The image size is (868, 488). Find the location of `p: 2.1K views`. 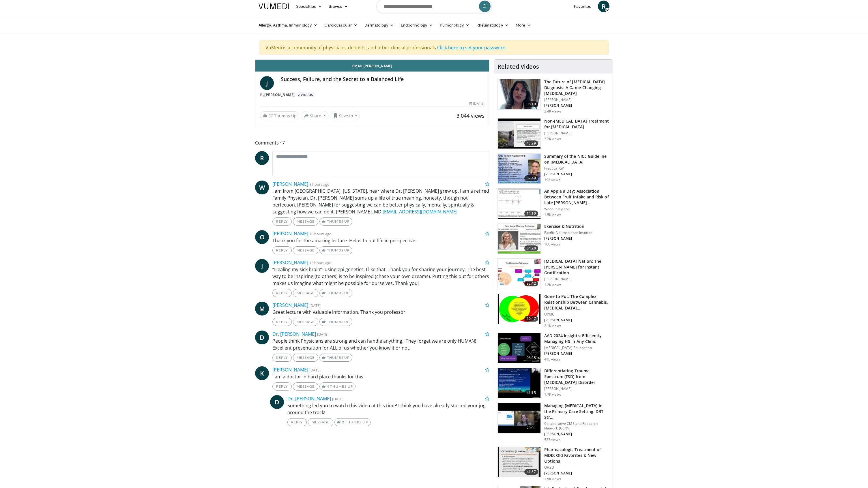

p: 2.1K views is located at coordinates (552, 326).